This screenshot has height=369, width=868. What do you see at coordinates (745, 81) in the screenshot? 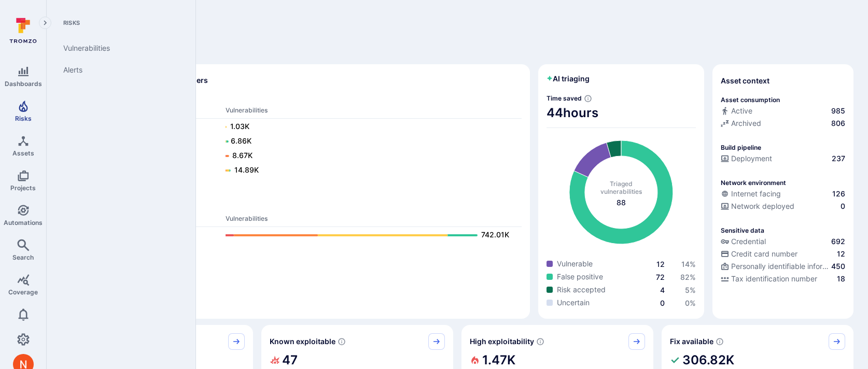
I see `span: Asset context` at bounding box center [745, 81].